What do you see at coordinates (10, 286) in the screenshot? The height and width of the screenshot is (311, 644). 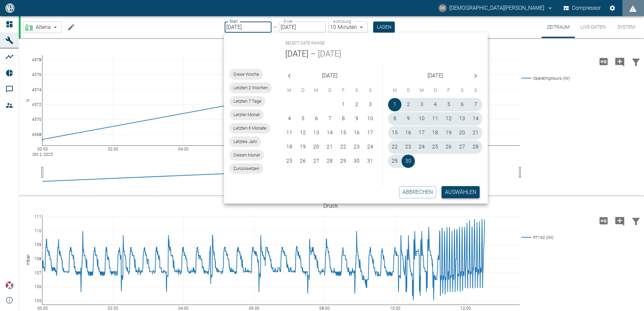 I see `img: Xplore Logo` at bounding box center [10, 286].